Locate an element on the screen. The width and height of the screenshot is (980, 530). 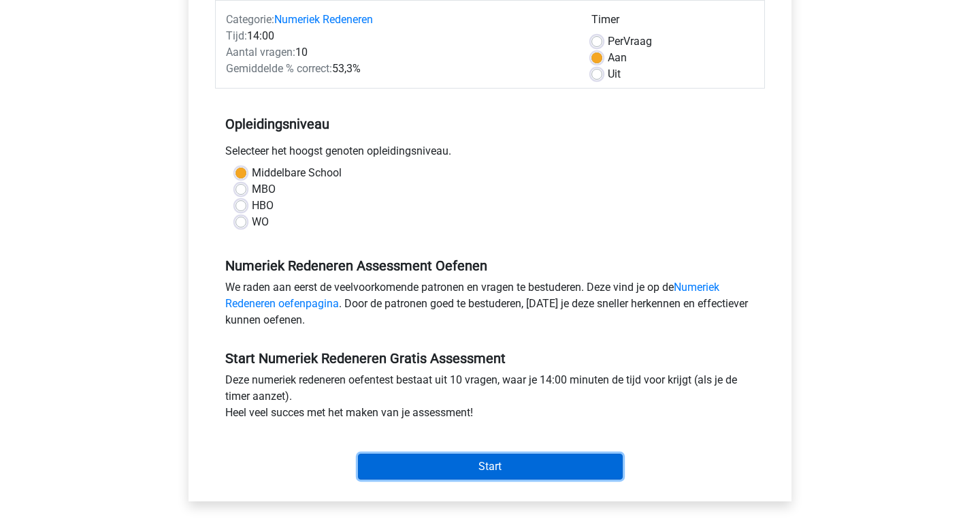
div: 14:00 is located at coordinates (398, 36).